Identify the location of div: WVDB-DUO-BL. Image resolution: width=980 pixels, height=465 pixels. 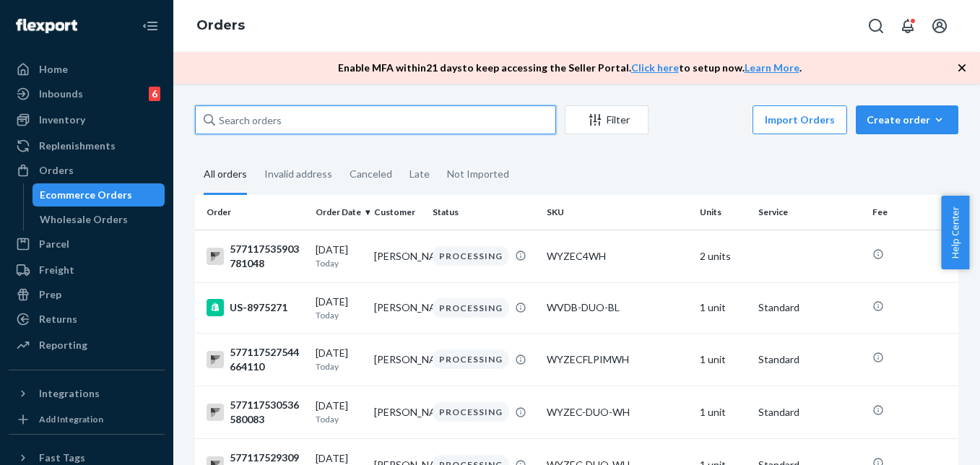
(617, 308).